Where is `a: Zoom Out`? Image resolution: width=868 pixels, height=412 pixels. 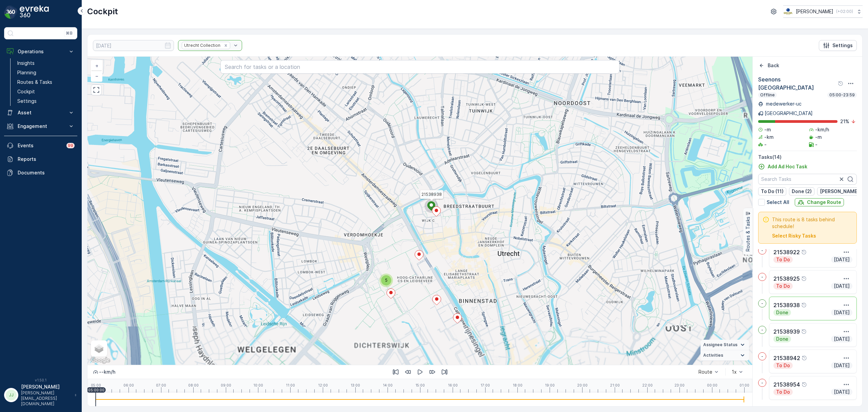
a: Zoom Out is located at coordinates (97, 76).